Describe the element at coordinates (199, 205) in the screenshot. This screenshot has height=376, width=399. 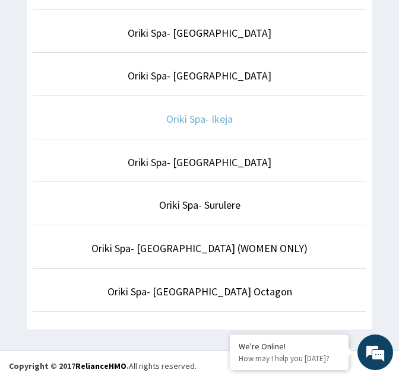
I see `a: Oriki Spa- Surulere` at that location.